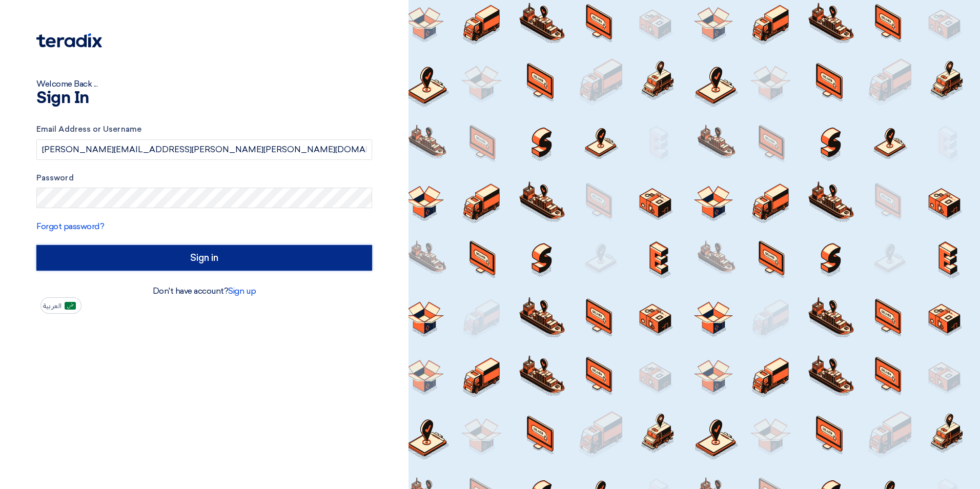 The width and height of the screenshot is (980, 489). What do you see at coordinates (242, 291) in the screenshot?
I see `a: Sign up` at bounding box center [242, 291].